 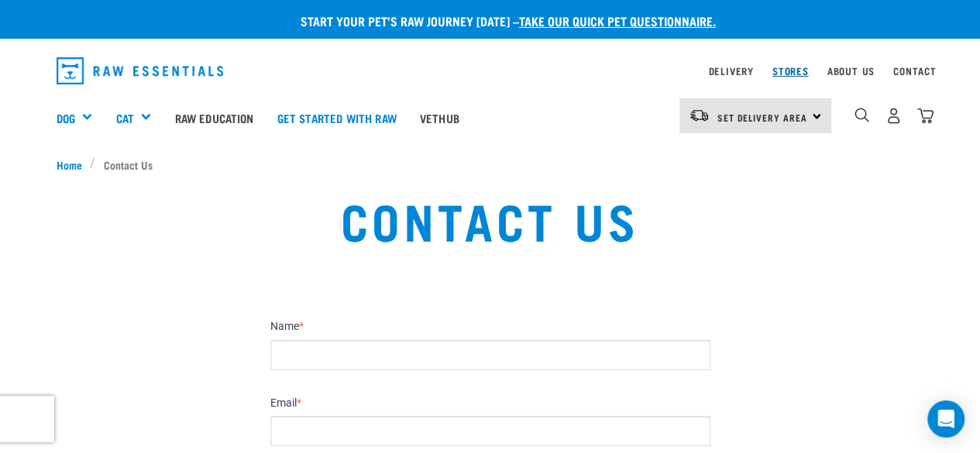 I want to click on a: Contact, so click(x=915, y=70).